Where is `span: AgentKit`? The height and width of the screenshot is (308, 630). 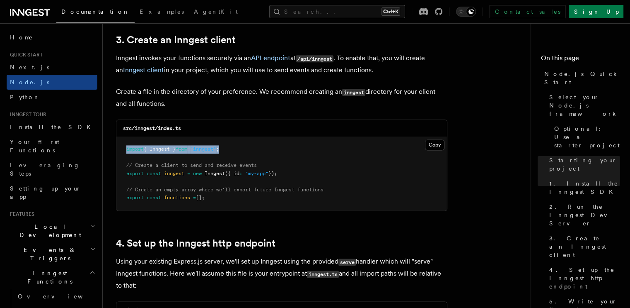
span: AgentKit is located at coordinates (216, 12).